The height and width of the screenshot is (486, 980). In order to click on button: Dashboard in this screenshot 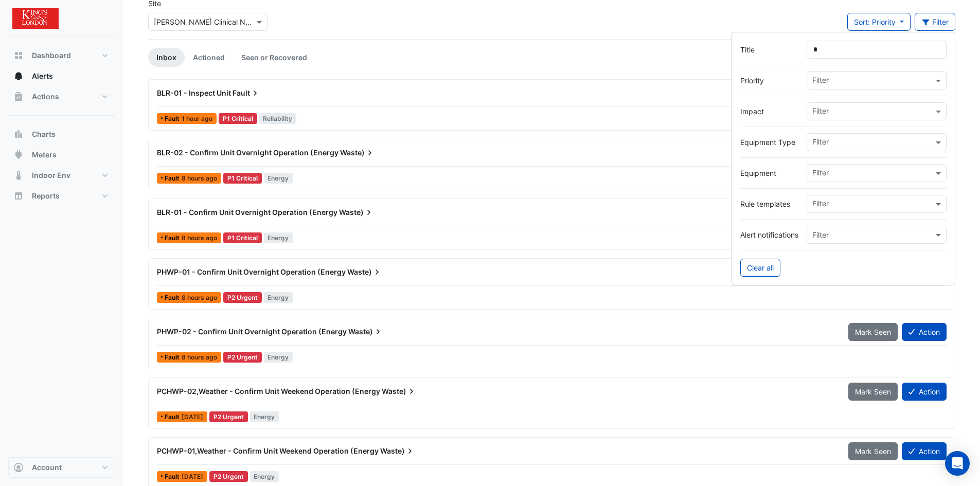, I will do `click(62, 56)`.